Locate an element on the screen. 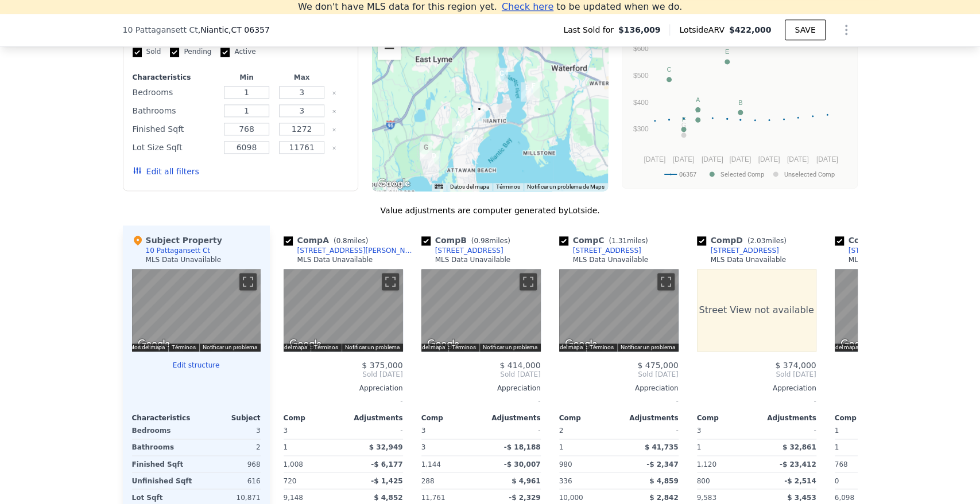 This screenshot has height=504, width=980. span: ( miles) is located at coordinates (491, 241).